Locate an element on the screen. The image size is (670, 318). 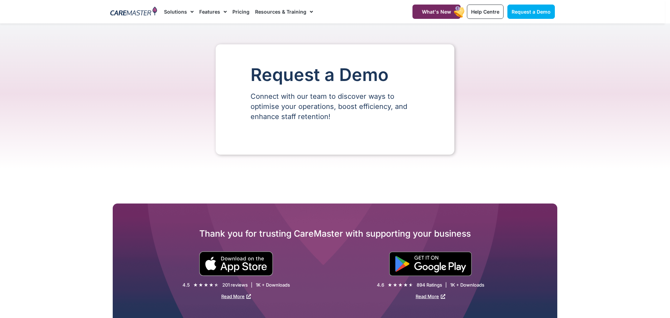
img: CareMaster Logo is located at coordinates (134, 12).